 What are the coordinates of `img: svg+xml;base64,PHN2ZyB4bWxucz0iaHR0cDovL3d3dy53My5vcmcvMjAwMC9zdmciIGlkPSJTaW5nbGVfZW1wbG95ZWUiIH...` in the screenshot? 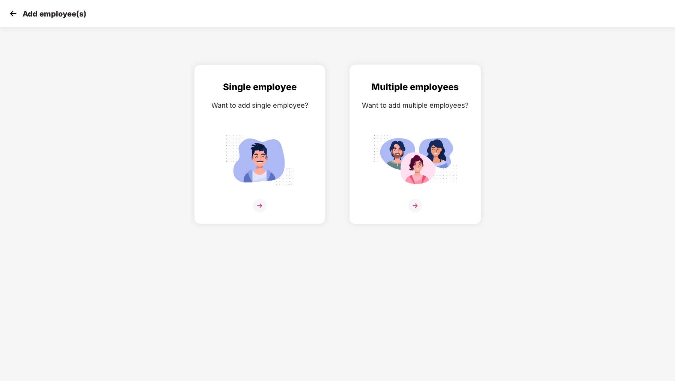 It's located at (260, 160).